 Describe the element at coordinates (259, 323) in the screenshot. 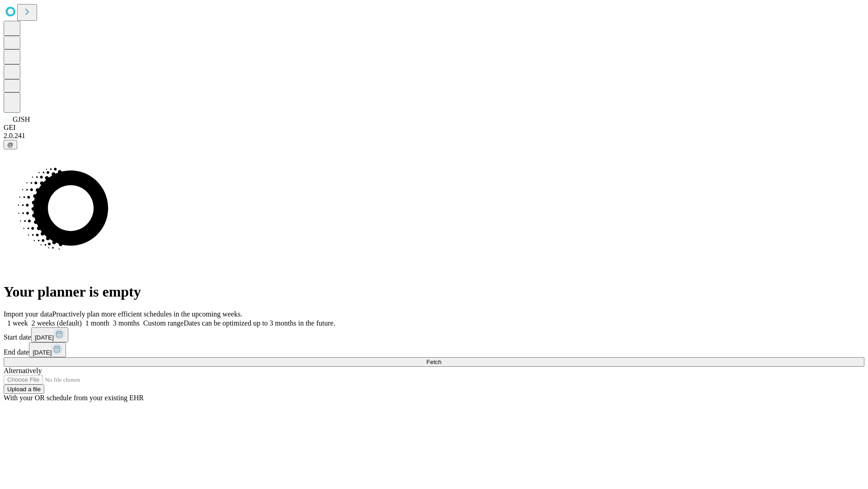

I see `span: Dates can be optimized up to 3 months in the future.` at that location.